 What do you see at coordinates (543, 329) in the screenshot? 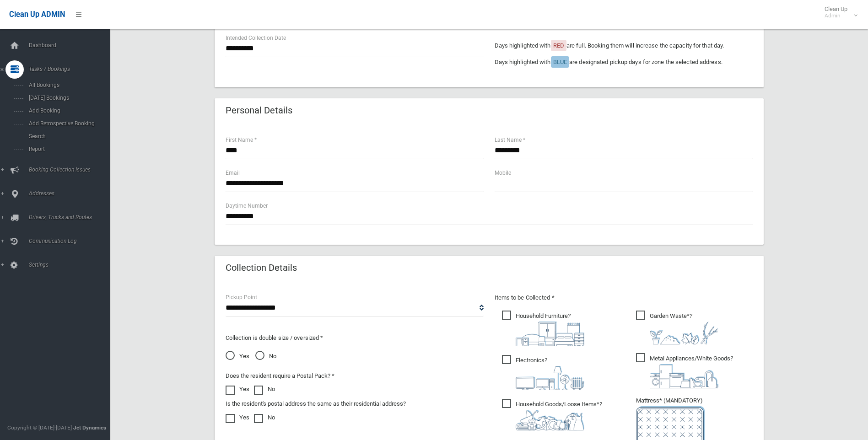
I see `span: Household Furniture` at bounding box center [543, 329].